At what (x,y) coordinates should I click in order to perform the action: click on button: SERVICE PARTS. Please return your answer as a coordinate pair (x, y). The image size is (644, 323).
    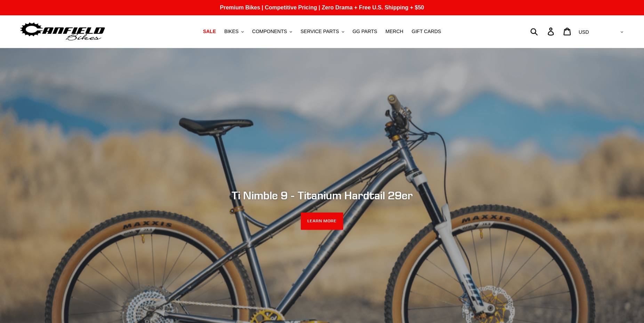
    Looking at the image, I should click on (322, 31).